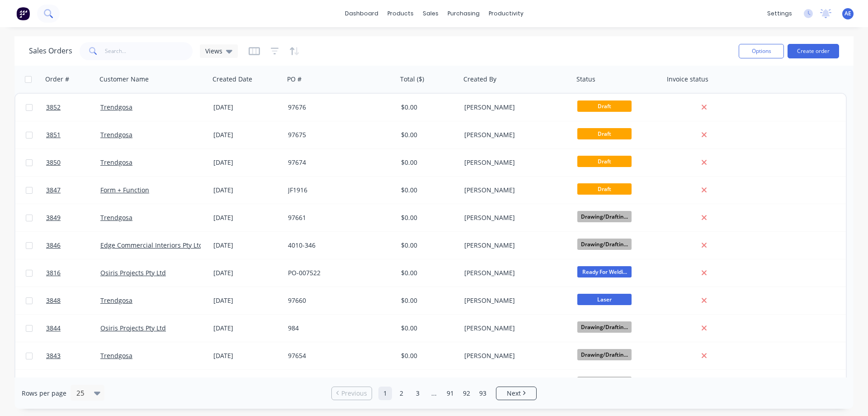 This screenshot has height=416, width=868. I want to click on div: 97660, so click(338, 300).